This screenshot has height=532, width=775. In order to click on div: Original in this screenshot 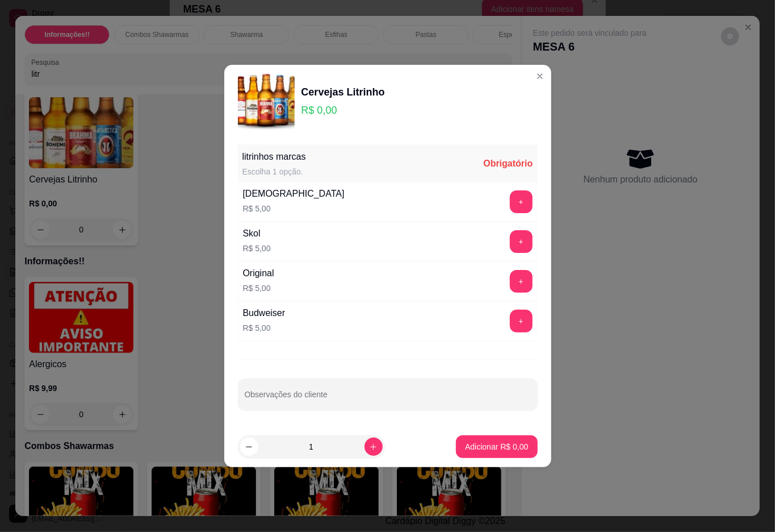, I will do `click(258, 273)`.